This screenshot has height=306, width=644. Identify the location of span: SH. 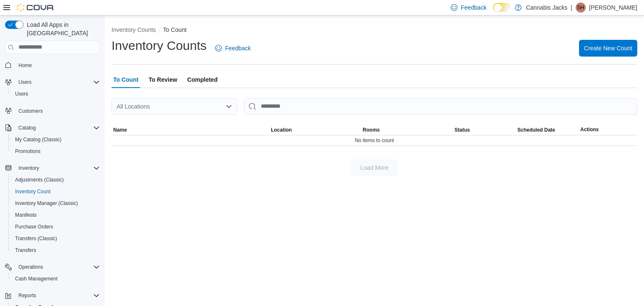
(581, 8).